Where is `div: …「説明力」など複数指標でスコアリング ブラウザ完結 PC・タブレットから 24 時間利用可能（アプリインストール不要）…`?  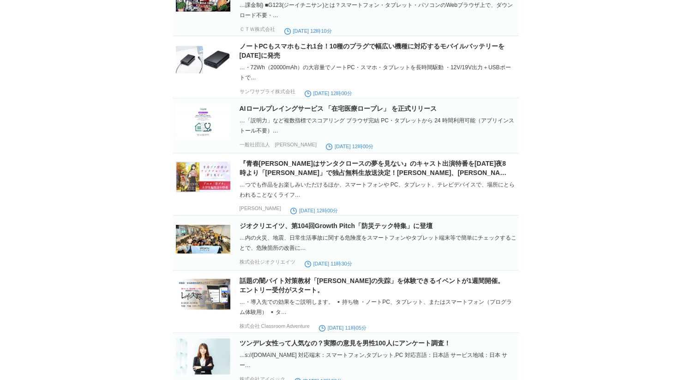
div: …「説明力」など複数指標でスコアリング ブラウザ完結 PC・タブレットから 24 時間利用可能（アプリインストール不要）… is located at coordinates (378, 126).